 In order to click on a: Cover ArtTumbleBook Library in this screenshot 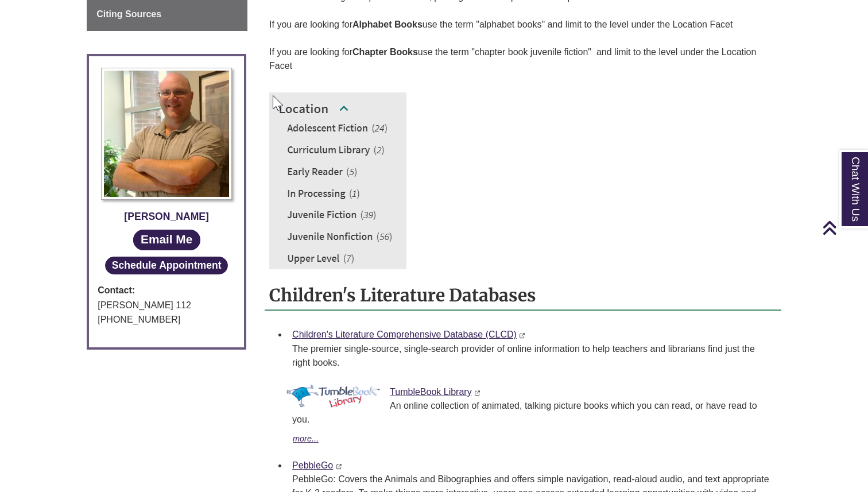, I will do `click(430, 391)`.